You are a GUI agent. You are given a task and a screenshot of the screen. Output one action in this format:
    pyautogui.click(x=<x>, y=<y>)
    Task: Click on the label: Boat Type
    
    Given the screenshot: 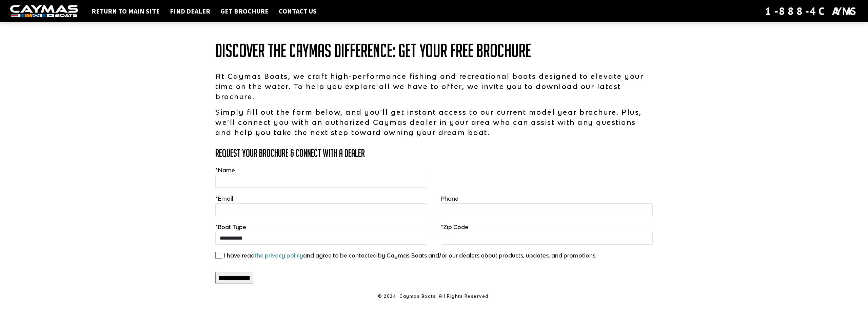 What is the action you would take?
    pyautogui.click(x=230, y=227)
    